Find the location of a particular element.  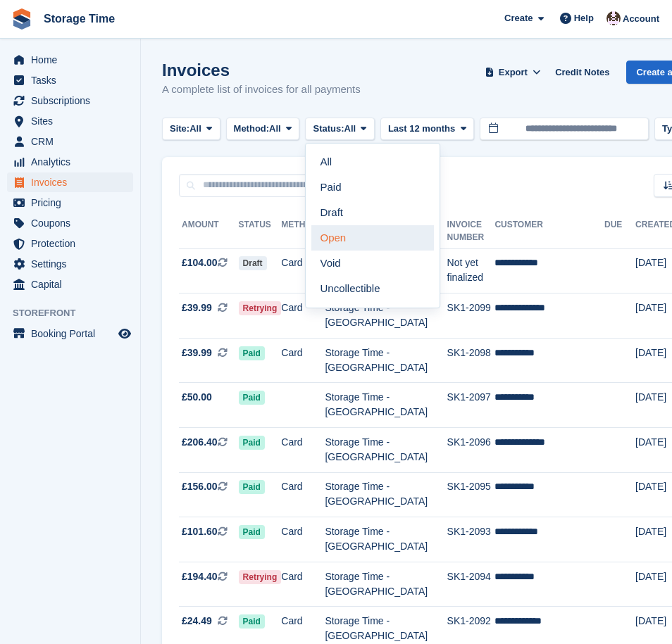

span: Status: is located at coordinates (329, 129).